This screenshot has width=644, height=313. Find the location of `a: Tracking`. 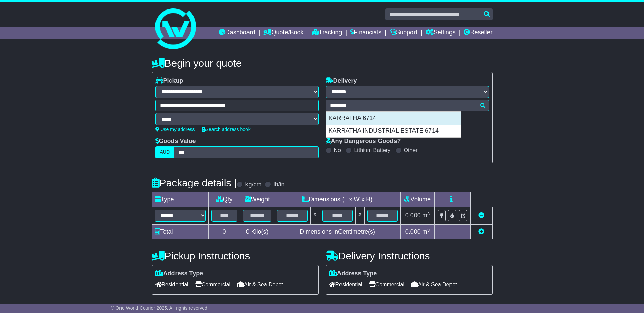

a: Tracking is located at coordinates (327, 33).